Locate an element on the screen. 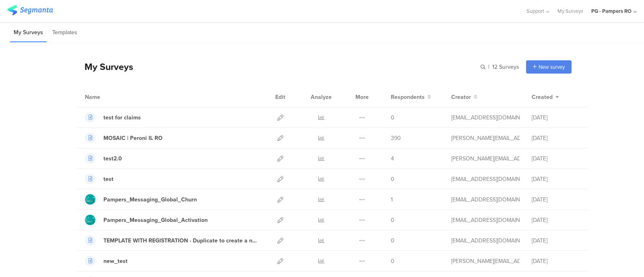 The height and width of the screenshot is (277, 644). div: TEMPLATE WITH REGISTRATION - Duplicate to create a new survey is located at coordinates (182, 241).